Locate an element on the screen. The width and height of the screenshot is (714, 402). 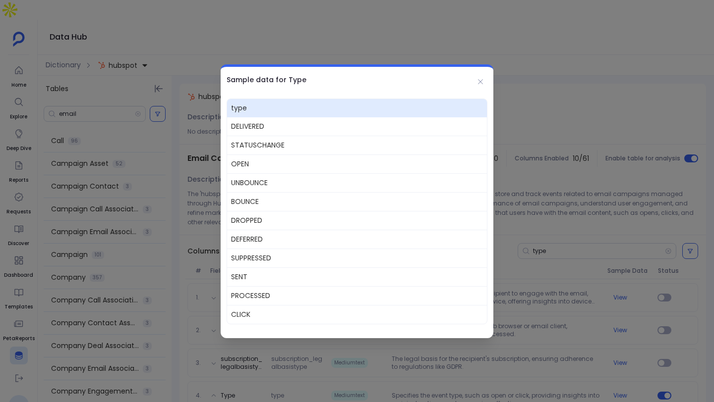
span: PROCESSED is located at coordinates (357, 296).